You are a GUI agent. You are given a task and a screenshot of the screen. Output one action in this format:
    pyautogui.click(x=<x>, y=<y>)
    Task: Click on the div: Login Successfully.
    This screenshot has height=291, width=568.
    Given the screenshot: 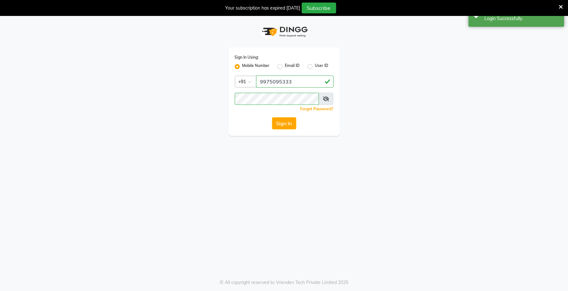 What is the action you would take?
    pyautogui.click(x=521, y=18)
    